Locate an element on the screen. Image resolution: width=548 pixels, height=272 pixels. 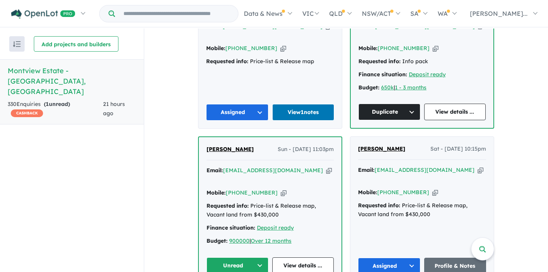
a: 900000 is located at coordinates (239, 241).